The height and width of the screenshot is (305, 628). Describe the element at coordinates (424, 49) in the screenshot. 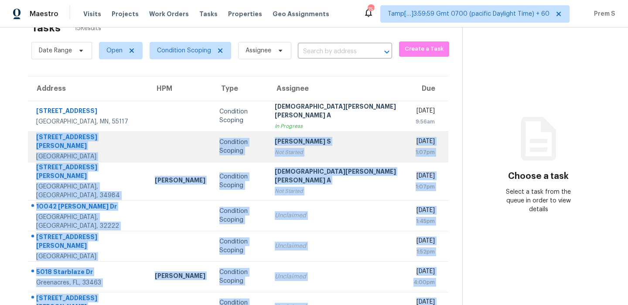

I see `button: Create a Task` at that location.